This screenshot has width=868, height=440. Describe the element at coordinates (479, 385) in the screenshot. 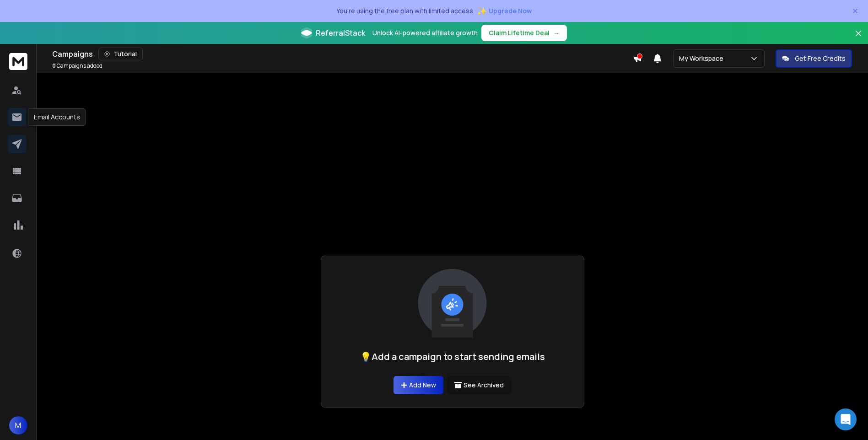

I see `button: See Archived` at that location.